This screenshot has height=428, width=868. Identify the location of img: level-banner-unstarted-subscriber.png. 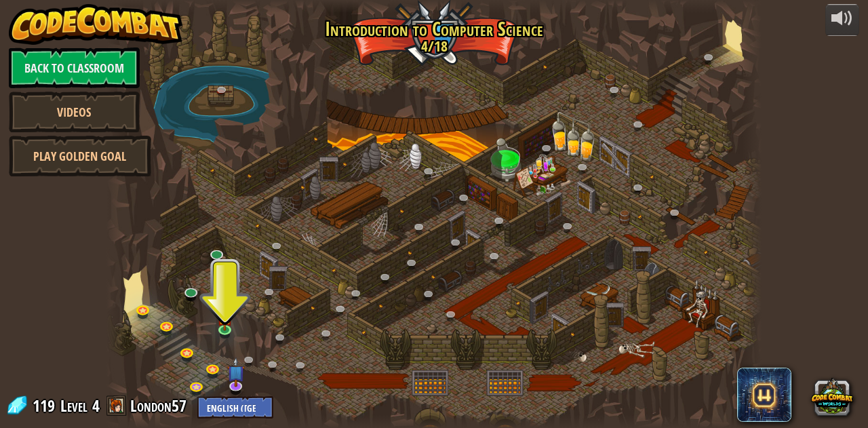
(236, 372).